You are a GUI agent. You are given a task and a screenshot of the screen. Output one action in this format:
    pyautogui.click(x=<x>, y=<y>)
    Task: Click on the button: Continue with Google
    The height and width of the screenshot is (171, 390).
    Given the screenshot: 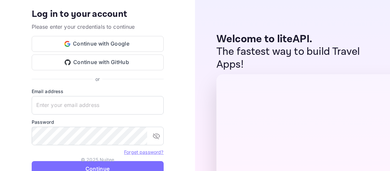 What is the action you would take?
    pyautogui.click(x=98, y=44)
    